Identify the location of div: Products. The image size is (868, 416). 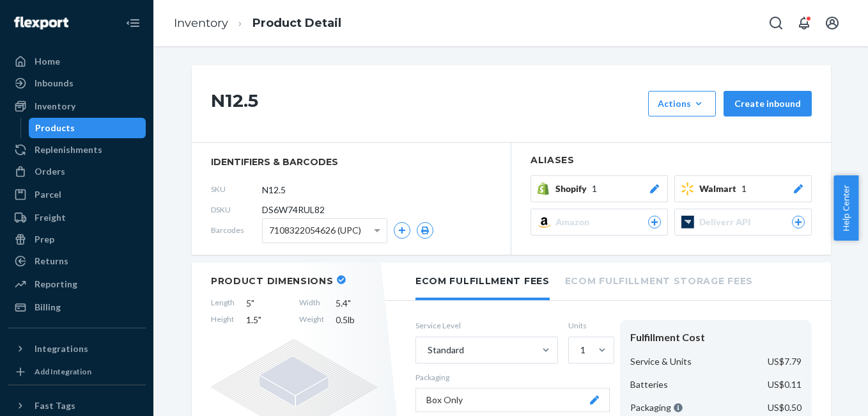
(55, 128).